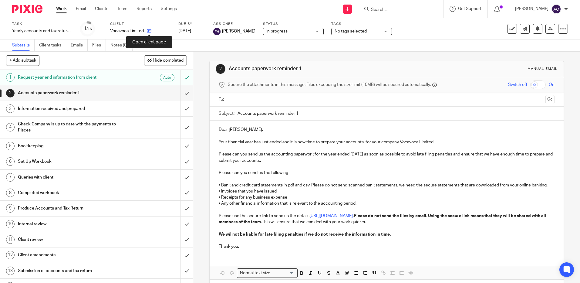 The width and height of the screenshot is (580, 283). I want to click on span: Get Support, so click(470, 9).